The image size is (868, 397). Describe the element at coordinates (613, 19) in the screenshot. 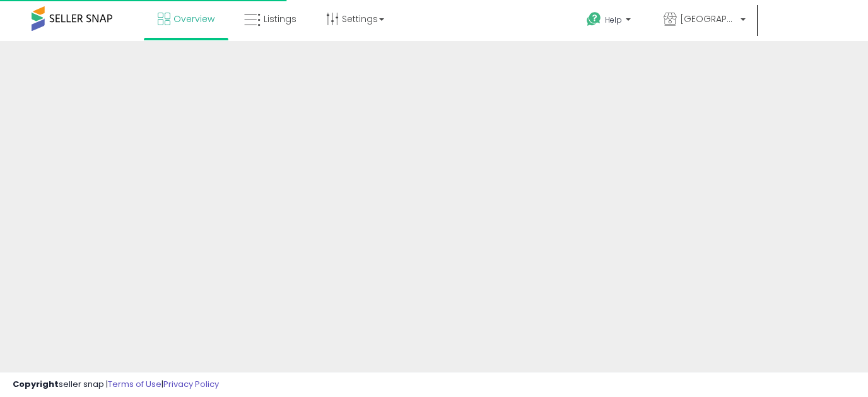

I see `span: Help` at that location.